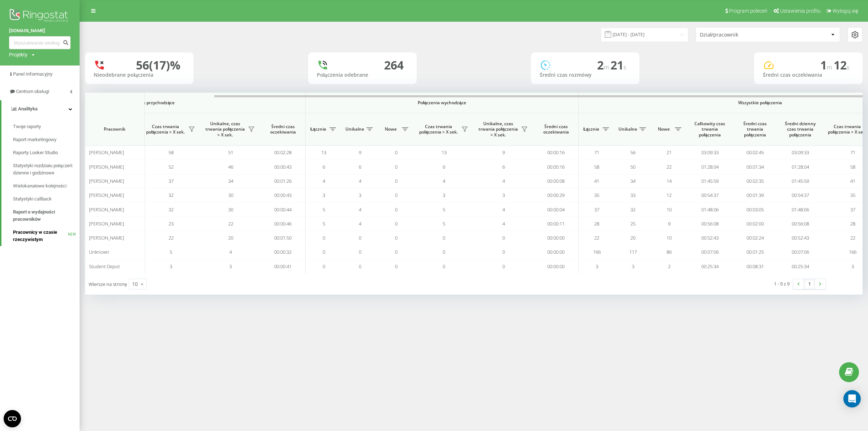  Describe the element at coordinates (755, 238) in the screenshot. I see `td: 00:02:24` at that location.